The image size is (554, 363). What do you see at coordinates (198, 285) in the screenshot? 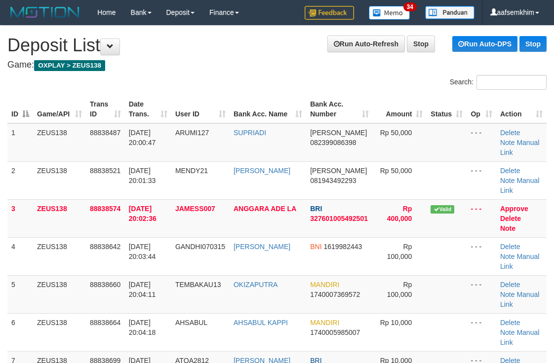
I see `span: TEMBAKAU13` at bounding box center [198, 285].